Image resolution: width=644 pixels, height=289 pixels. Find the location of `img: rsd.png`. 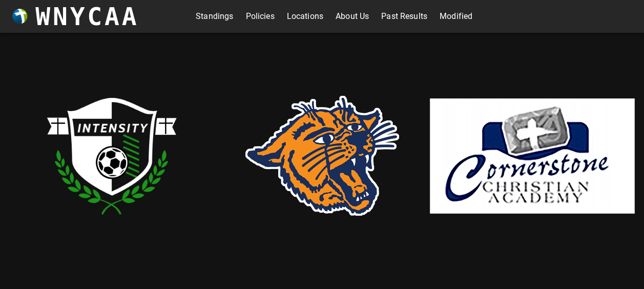

img: rsd.png is located at coordinates (322, 156).